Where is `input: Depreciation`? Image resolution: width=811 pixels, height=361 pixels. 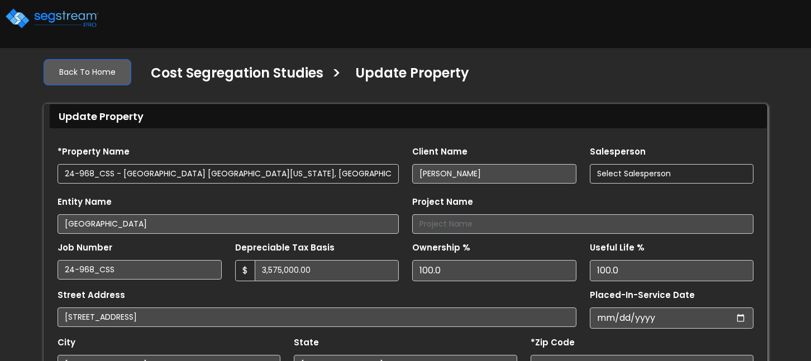 input: Depreciation is located at coordinates (672, 271).